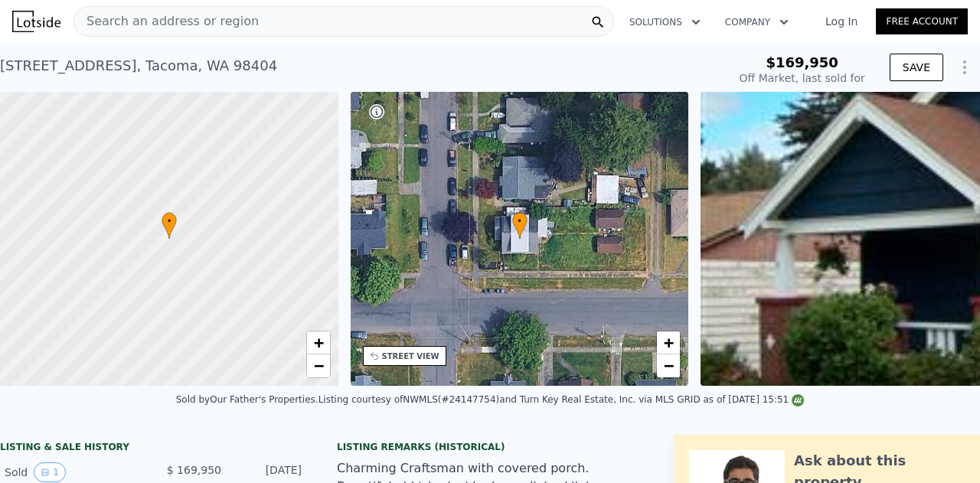 The image size is (980, 483). I want to click on a: Free Account, so click(922, 21).